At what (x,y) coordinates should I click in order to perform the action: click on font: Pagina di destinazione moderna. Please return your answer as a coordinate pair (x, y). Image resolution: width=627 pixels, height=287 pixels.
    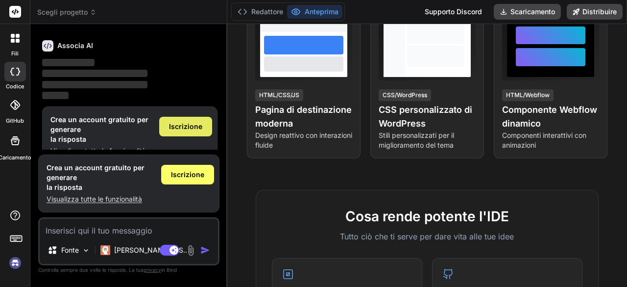
    Looking at the image, I should click on (303, 116).